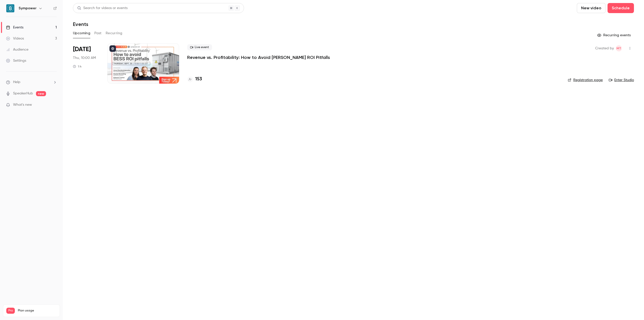  What do you see at coordinates (619, 48) in the screenshot?
I see `span: Manon Thomas` at bounding box center [619, 48].